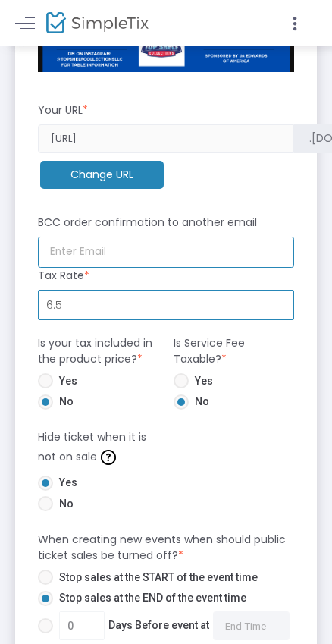 This screenshot has width=332, height=644. I want to click on span: Days Before event at, so click(171, 626).